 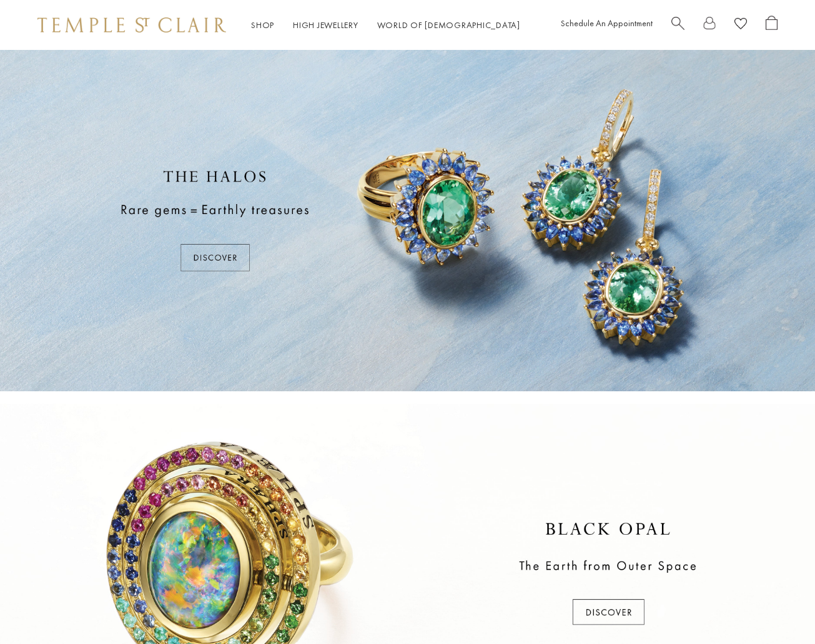 What do you see at coordinates (131, 25) in the screenshot?
I see `img: Temple St. Clair` at bounding box center [131, 25].